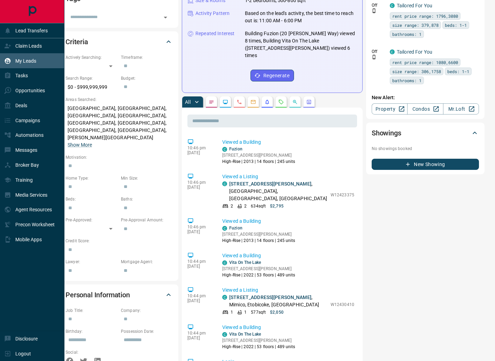 The height and width of the screenshot is (361, 495). Describe the element at coordinates (281, 102) in the screenshot. I see `svg: Requests` at that location.